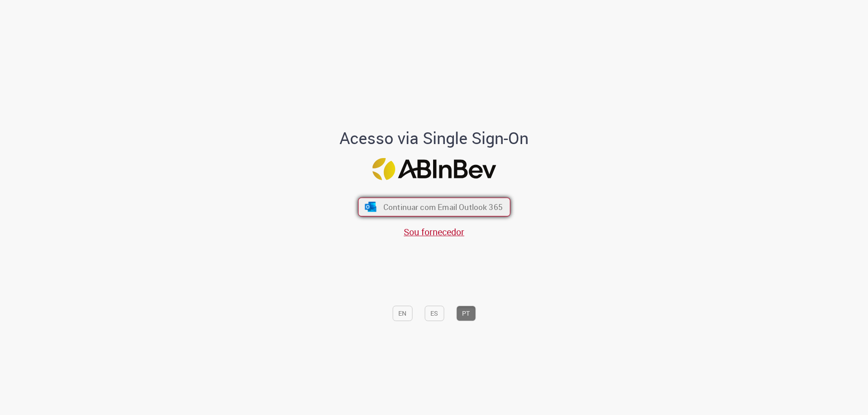 The height and width of the screenshot is (415, 868). What do you see at coordinates (466, 314) in the screenshot?
I see `button: PT` at bounding box center [466, 314].